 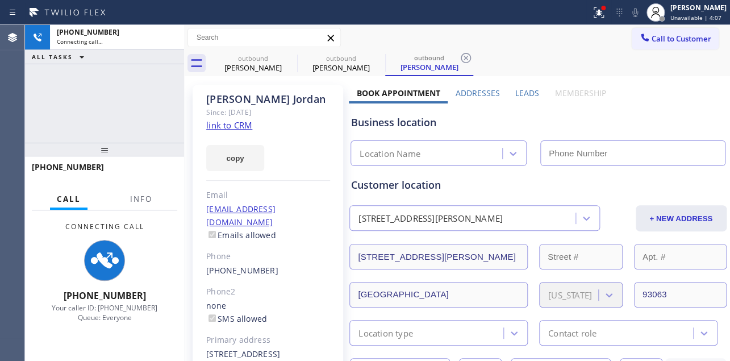 What do you see at coordinates (681, 39) in the screenshot?
I see `span: Call to Customer` at bounding box center [681, 39].